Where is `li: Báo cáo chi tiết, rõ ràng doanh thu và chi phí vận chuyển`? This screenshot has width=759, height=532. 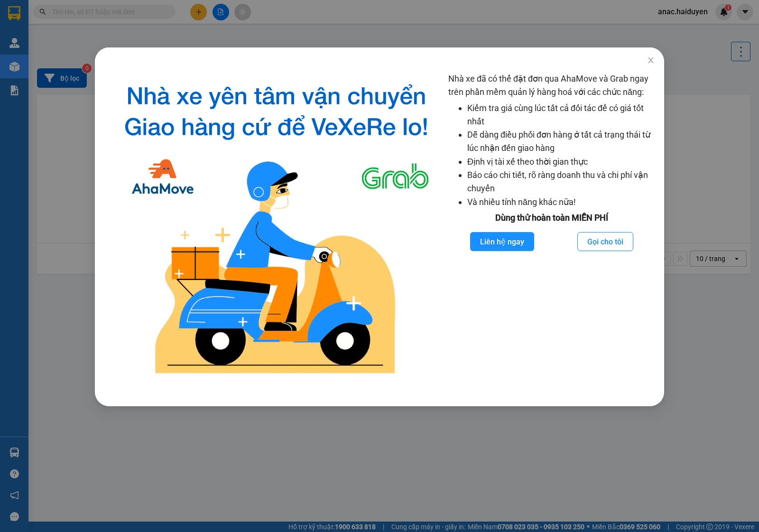 li: Báo cáo chi tiết, rõ ràng doanh thu và chi phí vận chuyển is located at coordinates (561, 182).